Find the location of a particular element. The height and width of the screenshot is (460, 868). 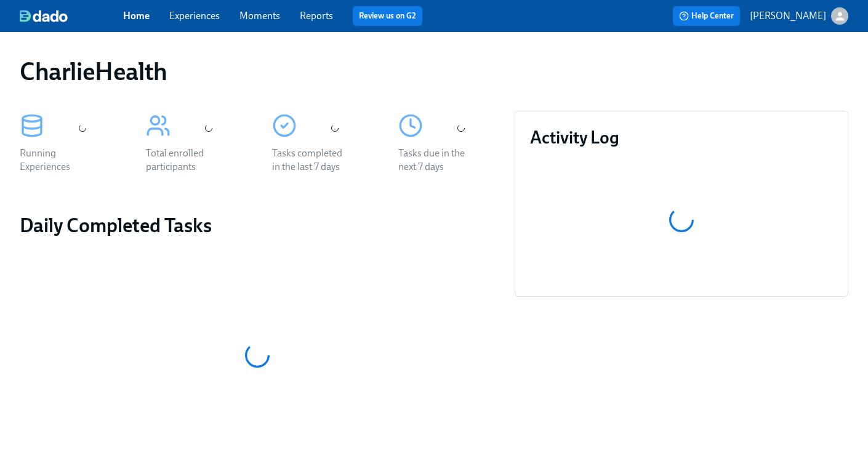

a: Home is located at coordinates (136, 15).